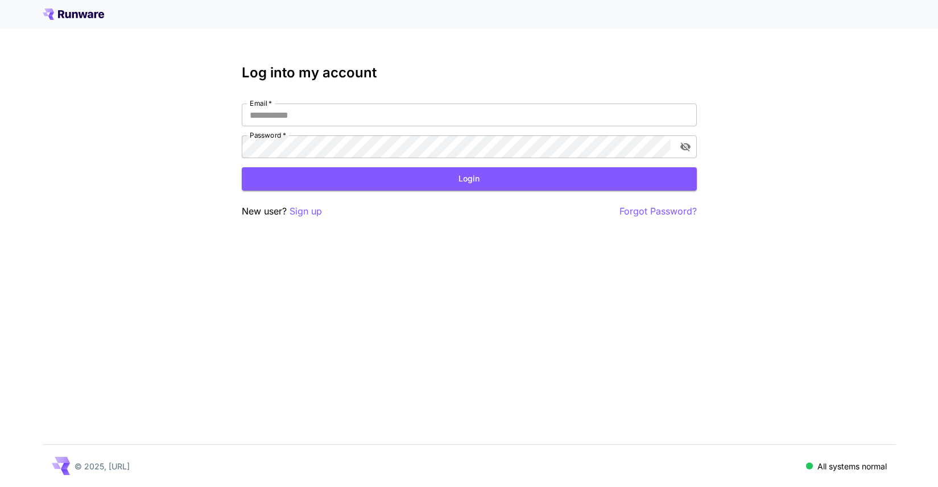  Describe the element at coordinates (469, 73) in the screenshot. I see `h3: Log into my account` at that location.